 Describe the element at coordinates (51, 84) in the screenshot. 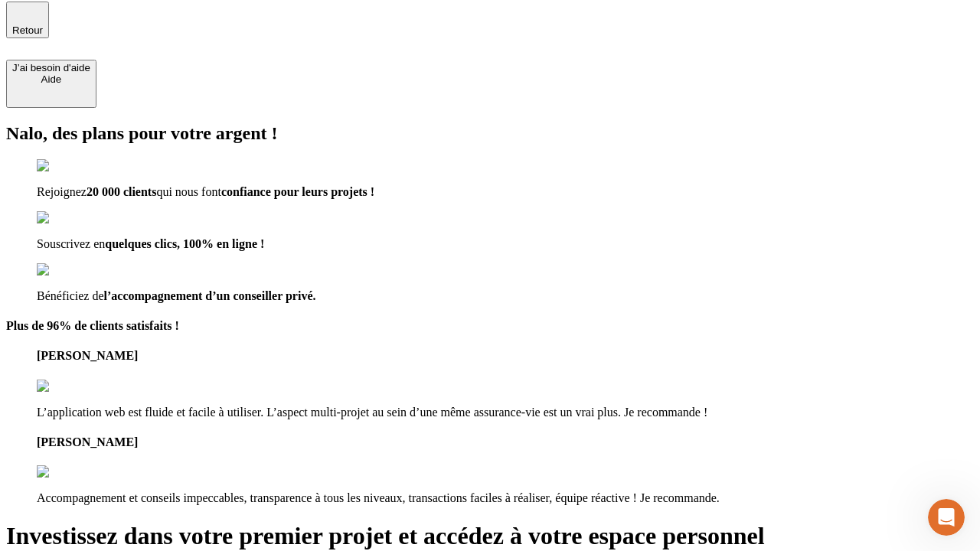

I see `button: J’ai besoin d'aideAide` at that location.